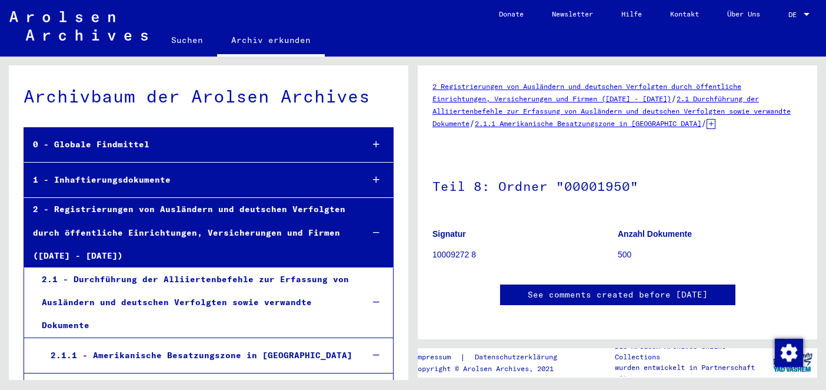  What do you see at coordinates (78, 26) in the screenshot?
I see `img: Arolsen_neg.svg` at bounding box center [78, 26].